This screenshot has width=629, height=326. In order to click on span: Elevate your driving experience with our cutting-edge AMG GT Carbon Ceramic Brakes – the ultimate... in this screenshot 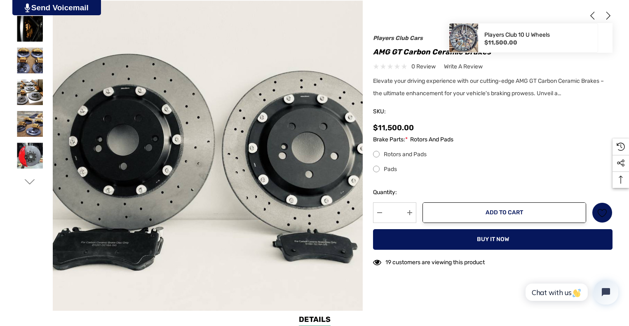, I will do `click(488, 87)`.